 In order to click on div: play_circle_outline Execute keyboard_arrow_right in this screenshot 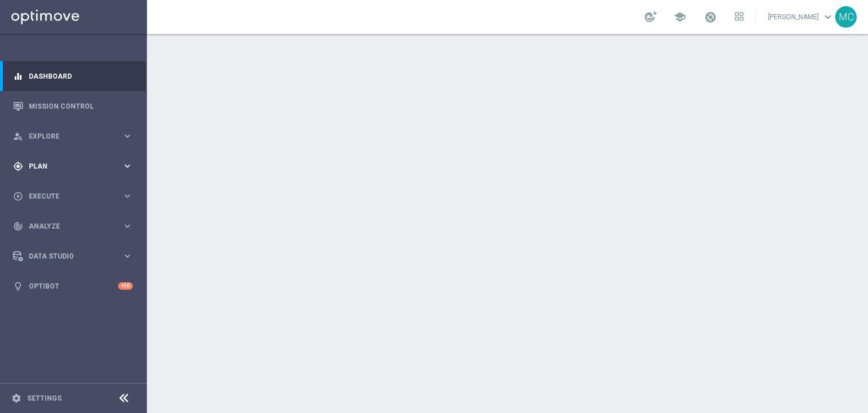, I will do `click(73, 197)`.